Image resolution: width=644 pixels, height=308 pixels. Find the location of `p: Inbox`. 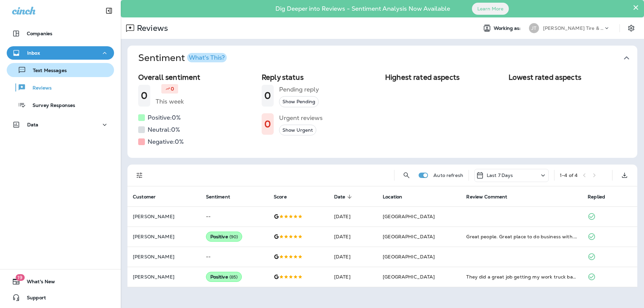

p: Inbox is located at coordinates (33, 53).